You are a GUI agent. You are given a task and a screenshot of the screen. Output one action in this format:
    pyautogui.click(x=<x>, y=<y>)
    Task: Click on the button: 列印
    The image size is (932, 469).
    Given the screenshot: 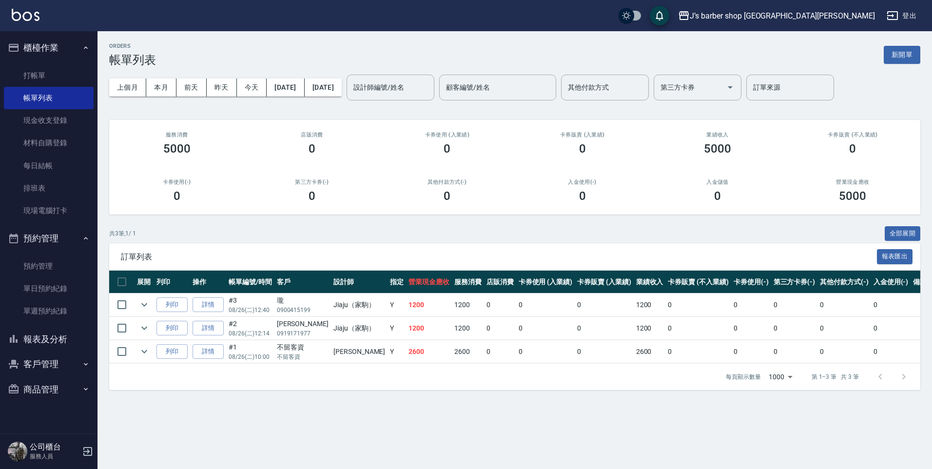 What is the action you would take?
    pyautogui.click(x=172, y=351)
    